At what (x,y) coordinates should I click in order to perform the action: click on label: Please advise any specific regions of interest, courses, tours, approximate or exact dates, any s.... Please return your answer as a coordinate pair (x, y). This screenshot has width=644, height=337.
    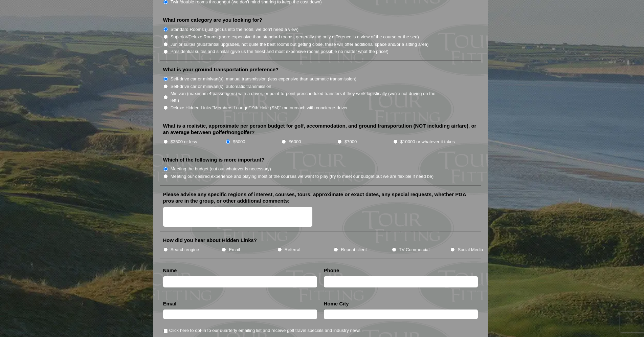
    Looking at the image, I should click on (320, 198).